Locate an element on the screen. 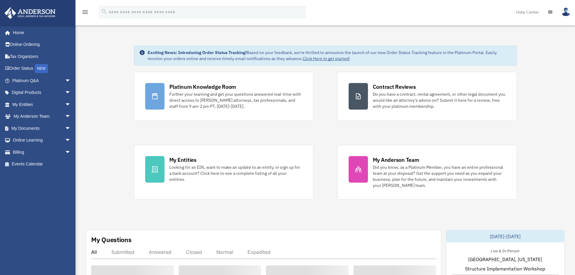  div: All is located at coordinates (94, 252).